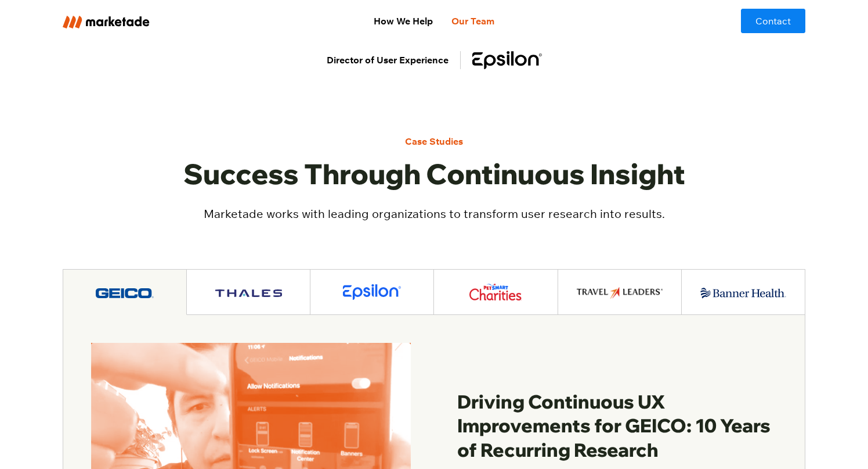 This screenshot has width=868, height=469. I want to click on a: How We Help, so click(403, 21).